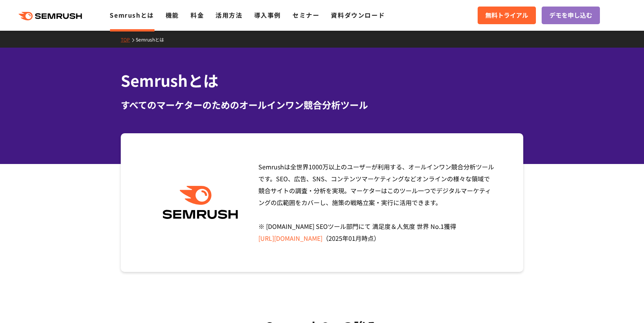  I want to click on a: 導入事例, so click(268, 15).